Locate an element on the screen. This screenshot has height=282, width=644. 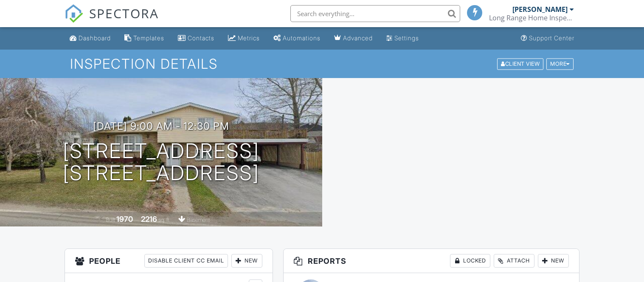
div: Long Range Home Inspections is located at coordinates (532, 18).